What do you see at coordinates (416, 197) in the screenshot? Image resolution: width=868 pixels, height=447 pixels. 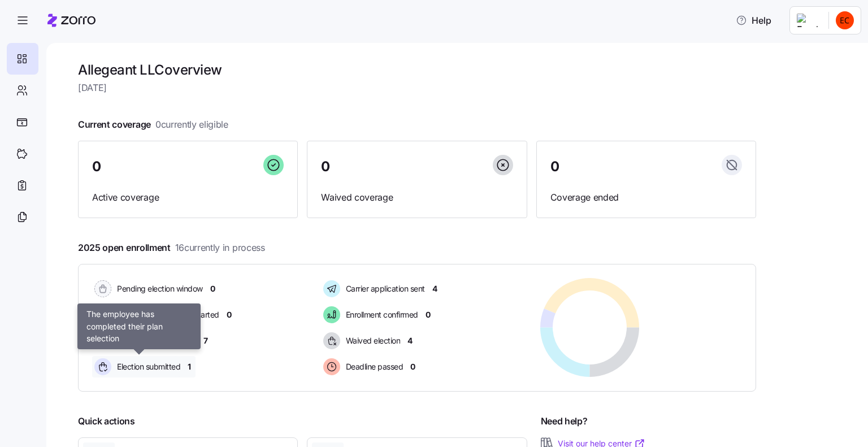 I see `span: Waived coverage` at bounding box center [416, 197].